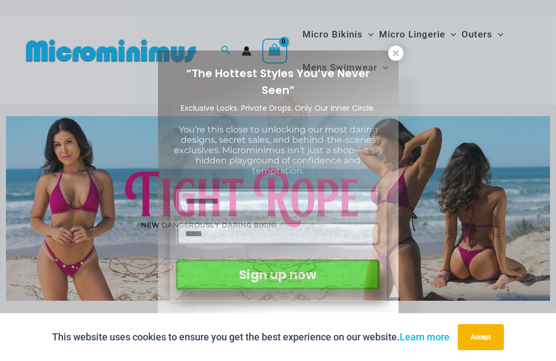  What do you see at coordinates (277, 275) in the screenshot?
I see `button: Sign up now` at bounding box center [277, 275].